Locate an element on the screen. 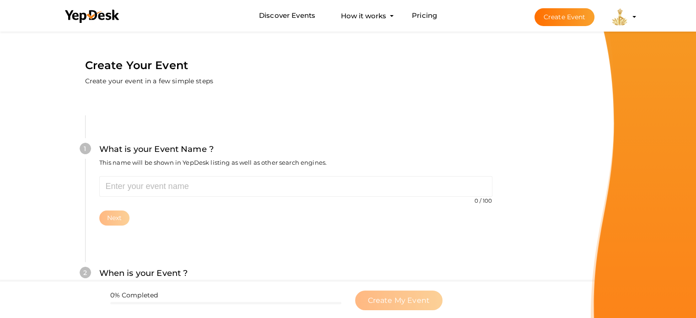 The image size is (696, 318). img: ACg8ocJtwoah0W_kBFZeq3veEbKYl-TYiYaIKXneI5_uC2HnPkwyFKcL=s100 is located at coordinates (620, 17).